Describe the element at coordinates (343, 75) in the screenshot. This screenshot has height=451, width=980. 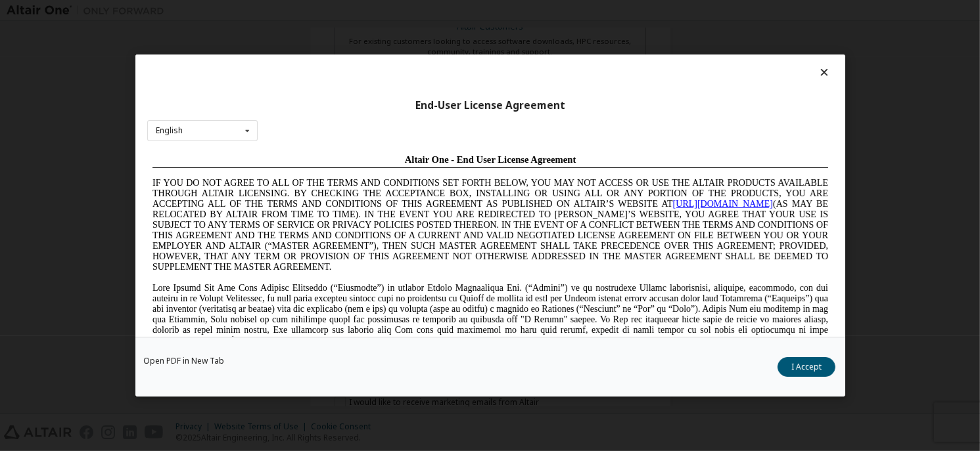
I see `span: IF YOU DO NOT AGREE TO ALL OF THE TERMS AND CONDITIONS SET FORTH BELOW, YOU MAY NOT ACCESS OR USE...` at that location.